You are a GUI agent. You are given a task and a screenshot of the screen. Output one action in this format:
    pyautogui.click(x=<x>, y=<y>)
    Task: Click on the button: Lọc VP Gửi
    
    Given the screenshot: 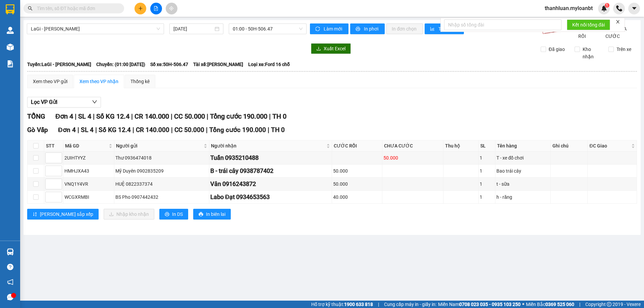 What is the action you would take?
    pyautogui.click(x=64, y=102)
    